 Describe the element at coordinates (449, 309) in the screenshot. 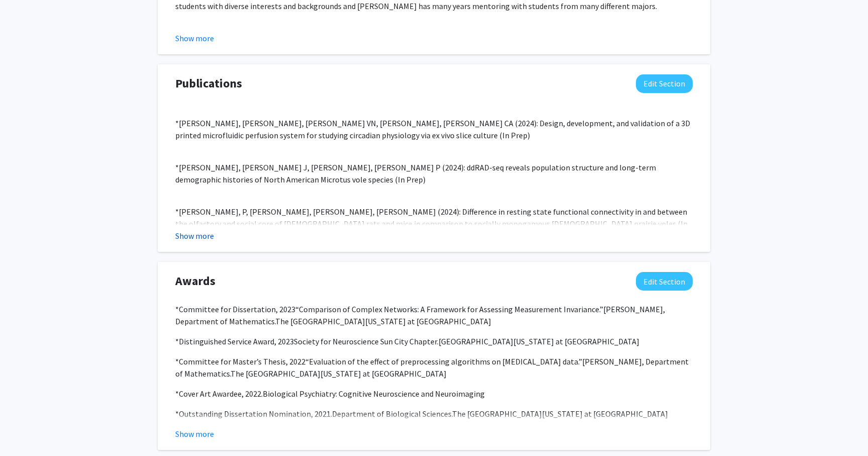

I see `span: “Comparison of Complex Networks: A Framework for Assessing Measurement Invariance.”` at that location.